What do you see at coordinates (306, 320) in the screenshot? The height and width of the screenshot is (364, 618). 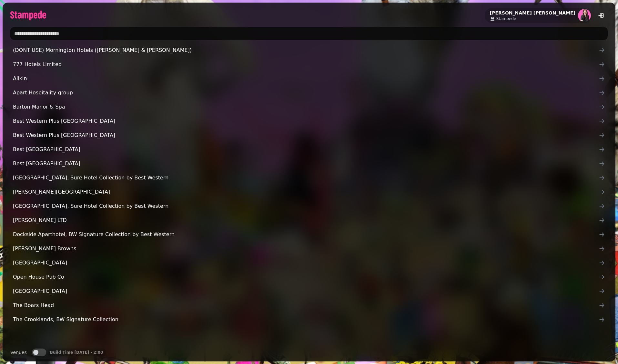 I see `span: The Crooklands, BW Signature Collection` at bounding box center [306, 320].